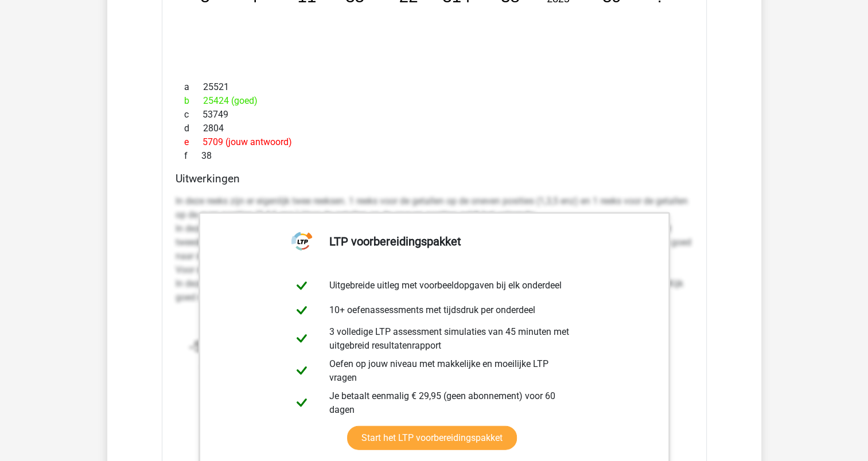  Describe the element at coordinates (434, 129) in the screenshot. I see `div: 2804` at that location.